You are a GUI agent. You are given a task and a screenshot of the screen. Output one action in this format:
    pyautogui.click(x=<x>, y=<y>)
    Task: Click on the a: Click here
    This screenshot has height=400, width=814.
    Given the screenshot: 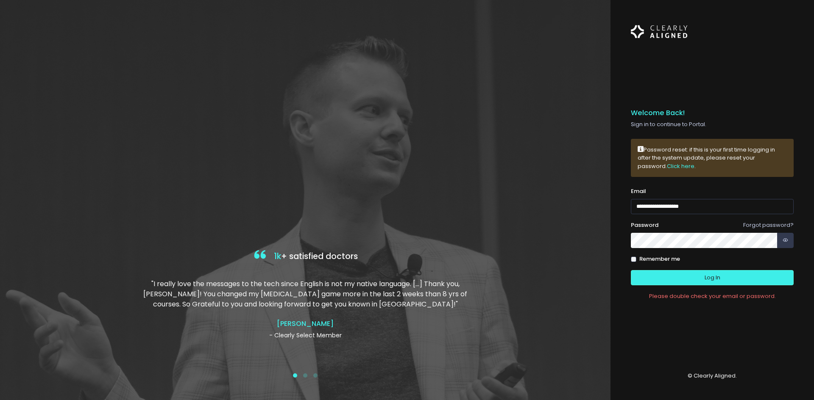 What is the action you would take?
    pyautogui.click(x=680, y=166)
    